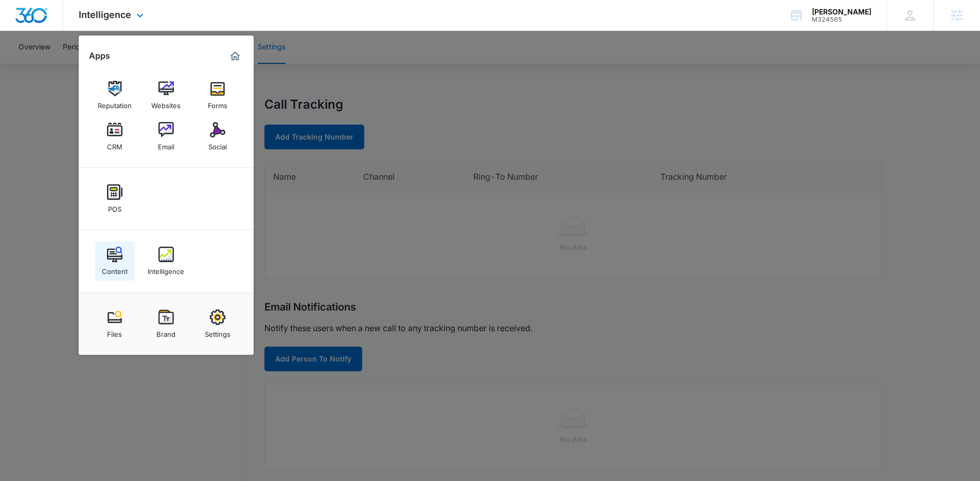  I want to click on div: CRM, so click(115, 144).